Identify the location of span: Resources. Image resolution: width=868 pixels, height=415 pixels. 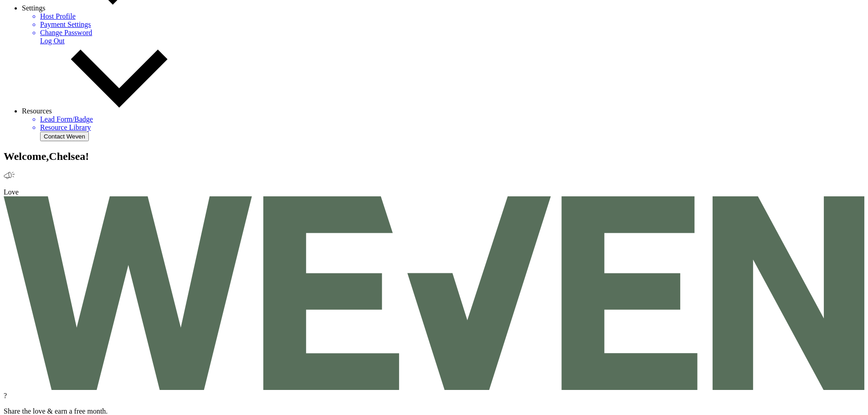
(37, 111).